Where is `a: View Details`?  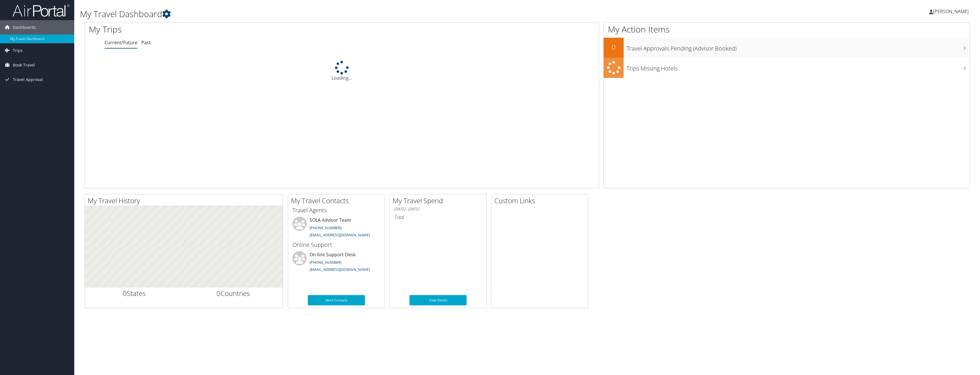
a: View Details is located at coordinates (438, 300).